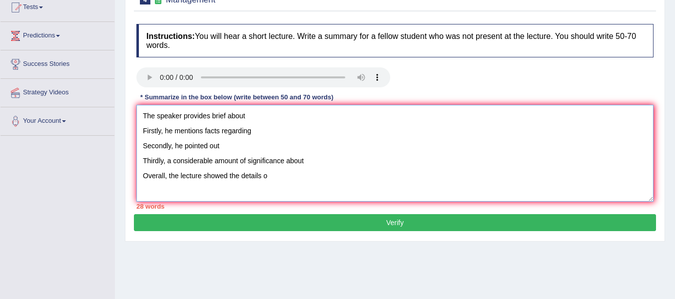  I want to click on b: Instructions:, so click(170, 36).